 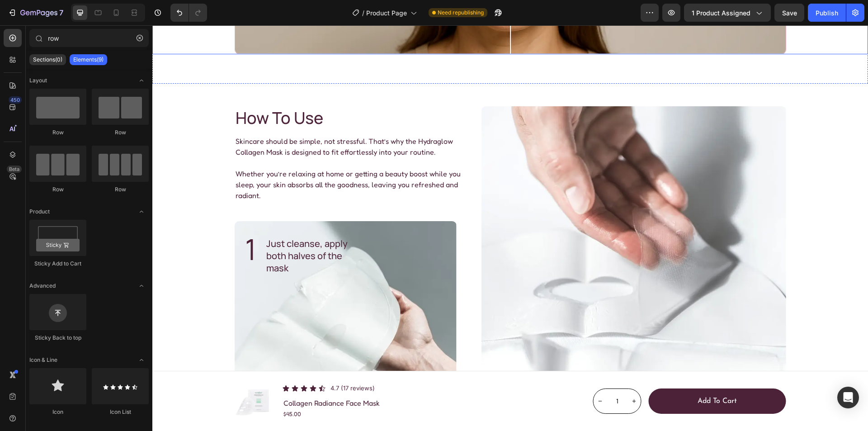 What do you see at coordinates (827, 13) in the screenshot?
I see `button: Publish` at bounding box center [827, 13].